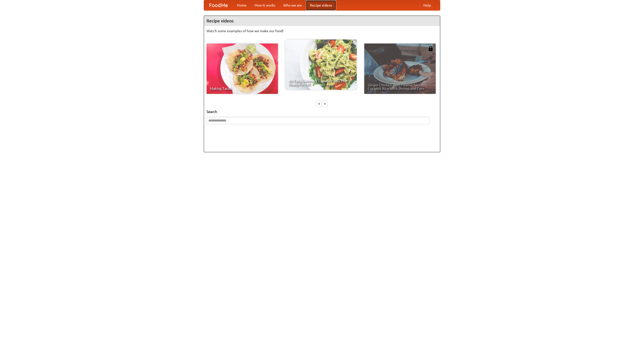 The height and width of the screenshot is (356, 644). Describe the element at coordinates (321, 5) in the screenshot. I see `a: Recipe videos` at that location.